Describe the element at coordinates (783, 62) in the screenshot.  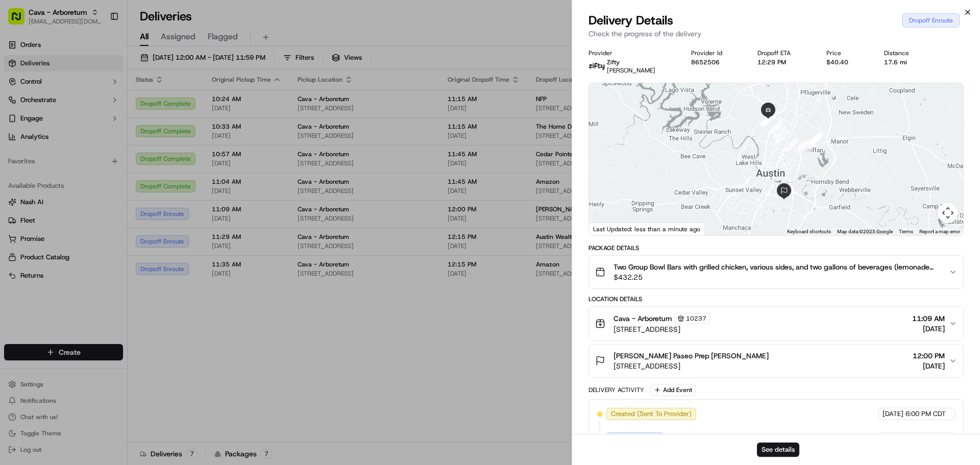
I see `div: 12:29 PM` at that location.